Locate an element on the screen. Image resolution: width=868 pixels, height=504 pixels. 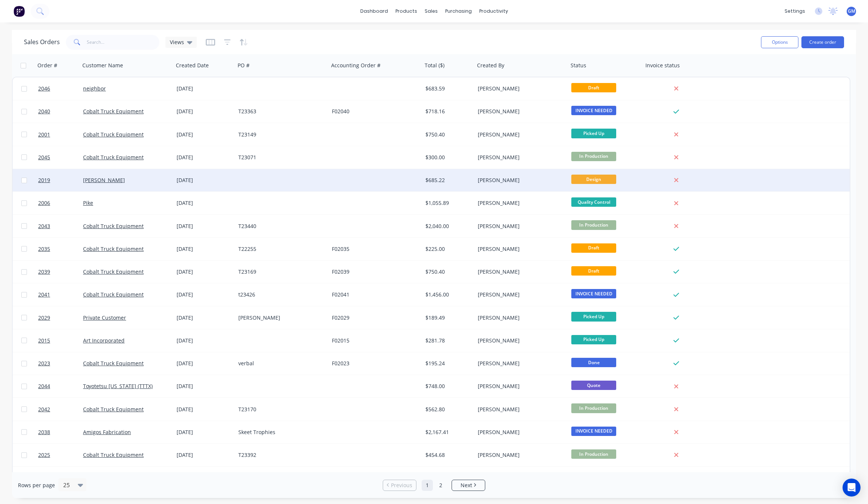
div: $718.16 is located at coordinates (447, 111).